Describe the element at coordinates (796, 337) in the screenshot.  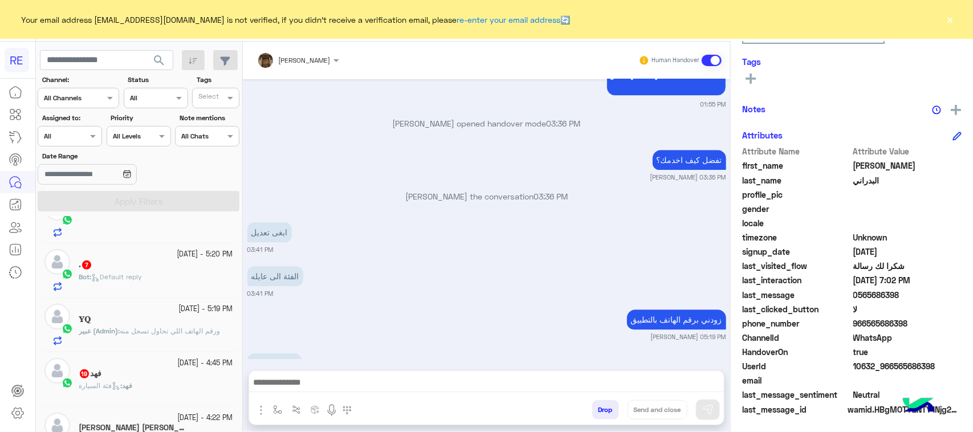
I see `span: ChannelId` at that location.